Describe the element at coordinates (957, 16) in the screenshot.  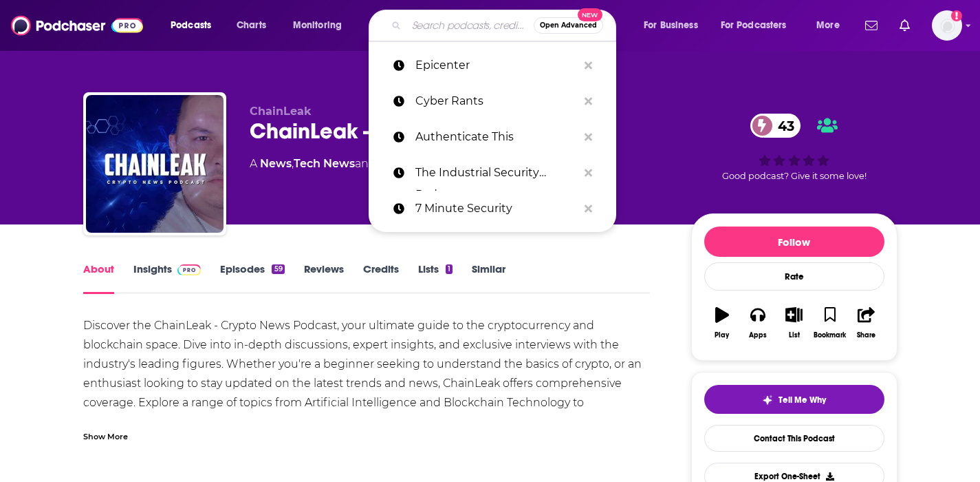
I see `svg: Add a profile image` at that location.